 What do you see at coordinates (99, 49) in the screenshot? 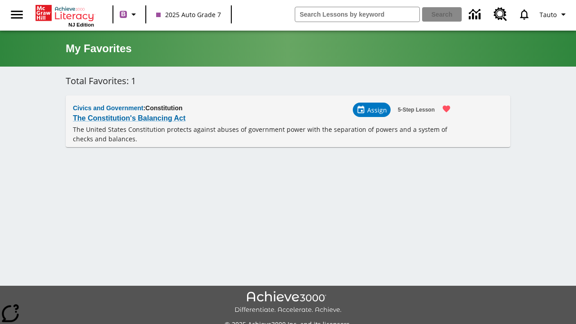
I see `h5: My Favorites` at bounding box center [99, 49].